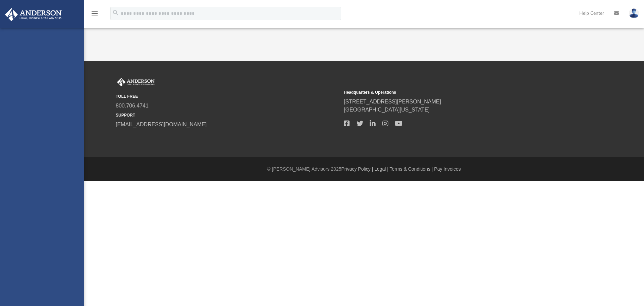  Describe the element at coordinates (447, 169) in the screenshot. I see `a: Pay Invoices` at that location.